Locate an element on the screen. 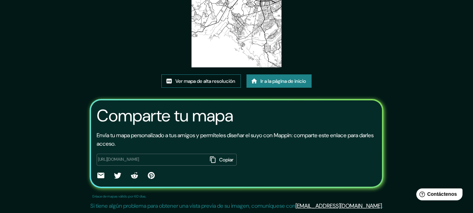  font: Copiar is located at coordinates (226, 159).